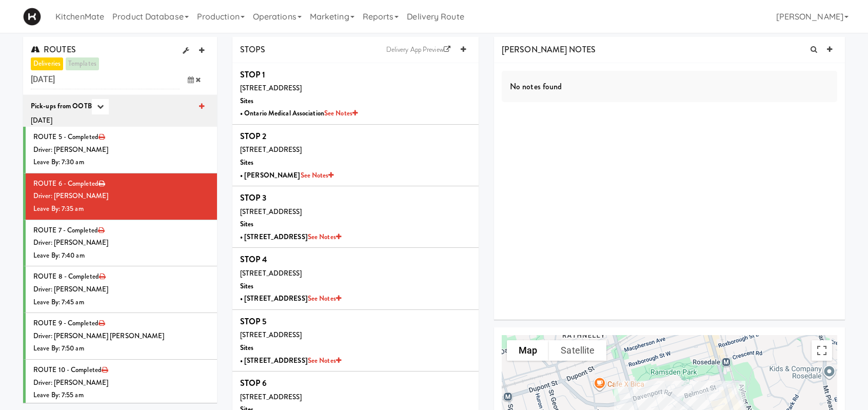 The height and width of the screenshot is (410, 868). Describe the element at coordinates (66, 230) in the screenshot. I see `span: ROUTE 7 - Completed` at that location.